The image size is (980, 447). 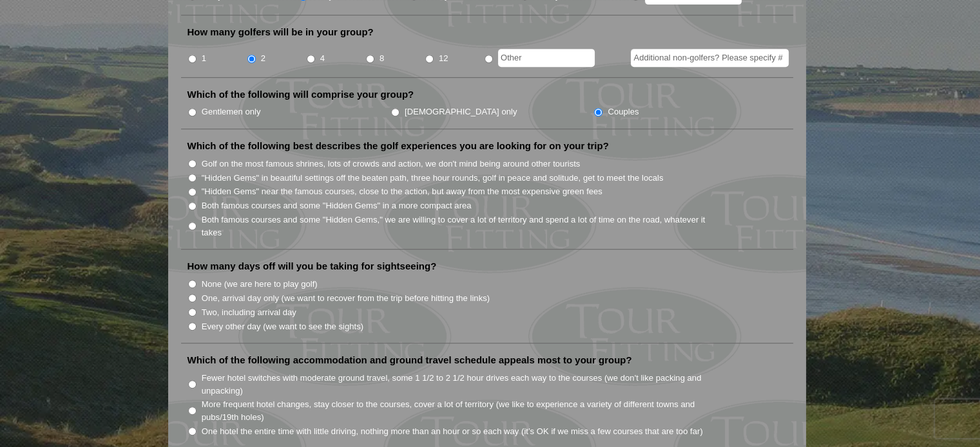 I want to click on label: 8, so click(x=382, y=58).